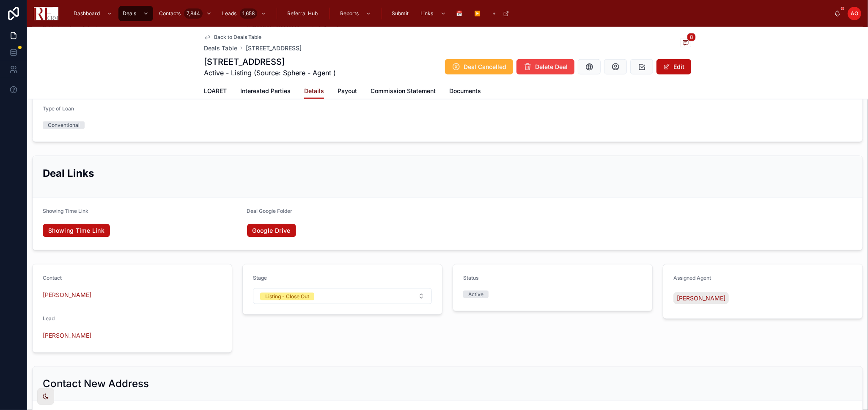 Image resolution: width=868 pixels, height=410 pixels. I want to click on span: Payout, so click(347, 91).